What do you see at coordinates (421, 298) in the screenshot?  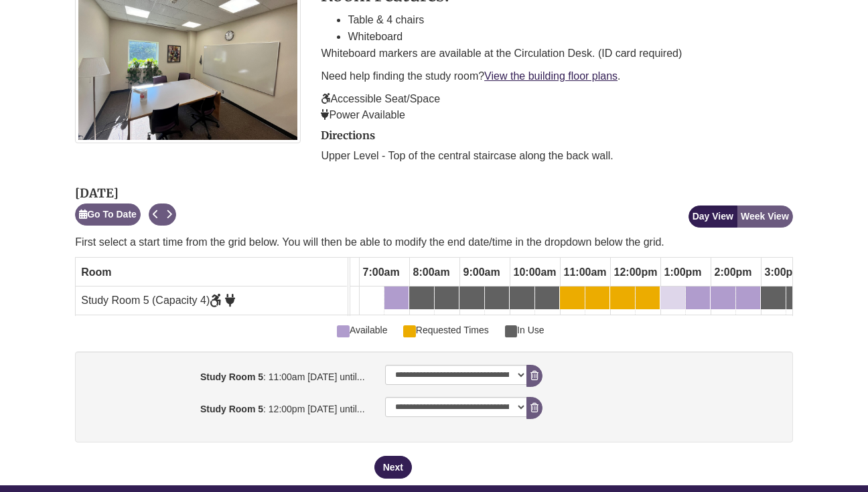 I see `a: 8:00am Wednesday, September 17, 2025 - Study Room 5 - In Use` at bounding box center [421, 298].